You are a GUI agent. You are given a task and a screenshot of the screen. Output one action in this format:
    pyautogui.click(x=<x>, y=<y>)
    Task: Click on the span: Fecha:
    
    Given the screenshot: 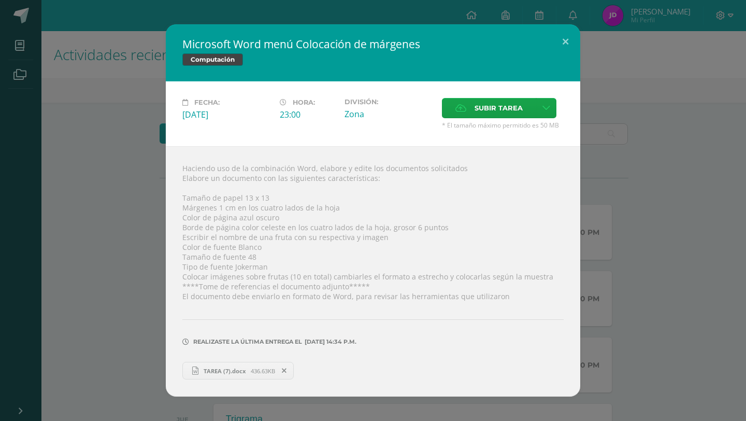 What is the action you would take?
    pyautogui.click(x=207, y=102)
    